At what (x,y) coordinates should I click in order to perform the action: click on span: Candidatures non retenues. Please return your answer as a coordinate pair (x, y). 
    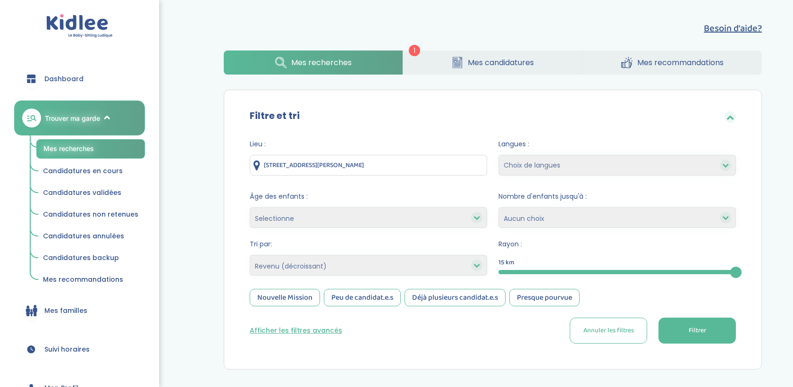
    Looking at the image, I should click on (91, 214).